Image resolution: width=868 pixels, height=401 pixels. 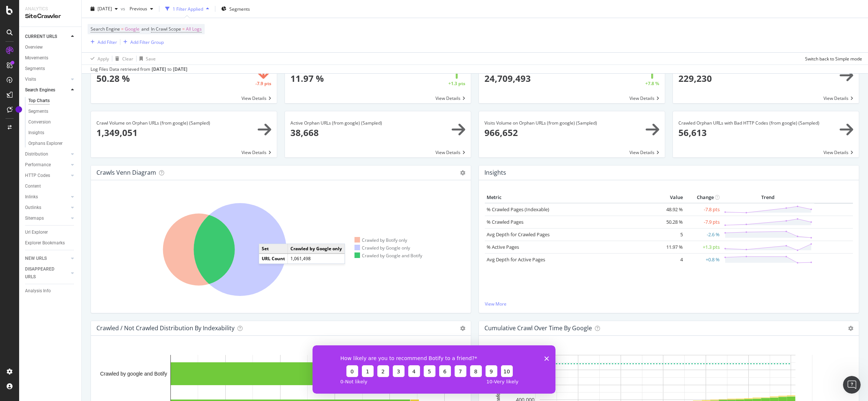 What do you see at coordinates (38, 165) in the screenshot?
I see `div: Performance` at bounding box center [38, 165].